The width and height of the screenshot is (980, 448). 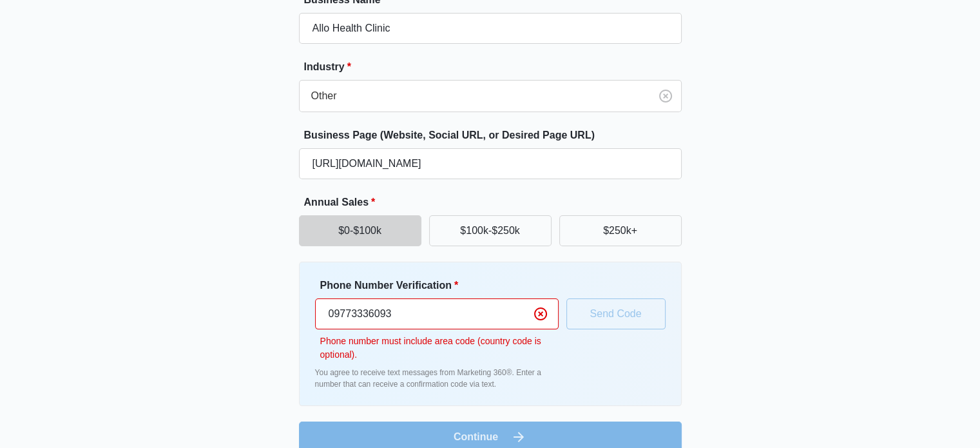 I want to click on button: $0-$100k, so click(x=360, y=231).